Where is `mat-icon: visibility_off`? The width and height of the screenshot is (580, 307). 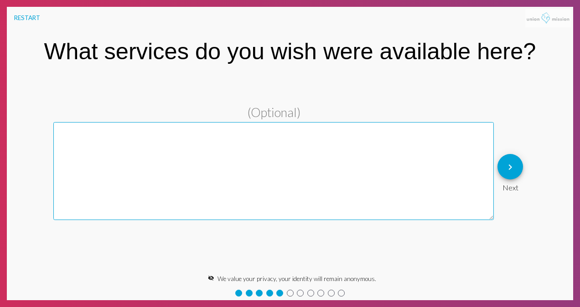 mat-icon: visibility_off is located at coordinates (211, 278).